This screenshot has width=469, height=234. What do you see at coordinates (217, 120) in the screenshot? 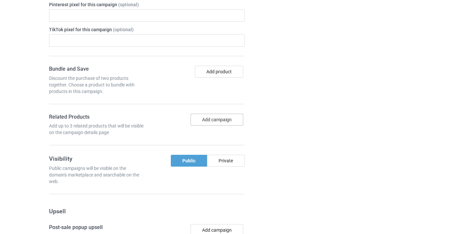
I see `button: Add campaign` at bounding box center [217, 120].